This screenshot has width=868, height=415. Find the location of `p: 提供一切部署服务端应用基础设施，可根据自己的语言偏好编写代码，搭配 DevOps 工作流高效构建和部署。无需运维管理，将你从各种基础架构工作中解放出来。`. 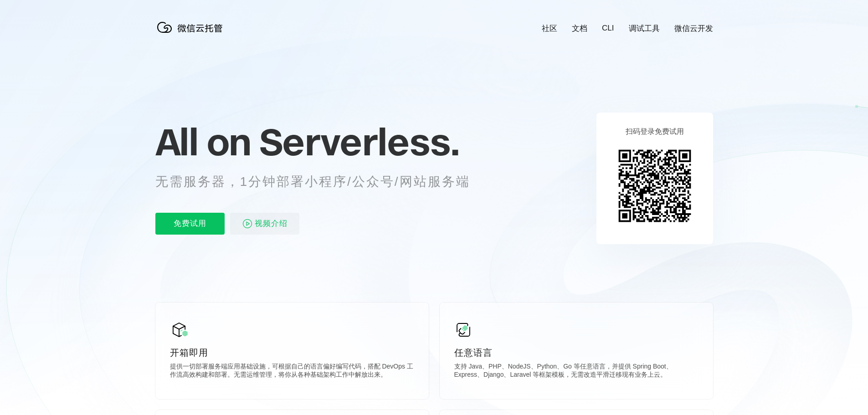

p: 提供一切部署服务端应用基础设施，可根据自己的语言偏好编写代码，搭配 DevOps 工作流高效构建和部署。无需运维管理，将你从各种基础架构工作中解放出来。 is located at coordinates (292, 372).